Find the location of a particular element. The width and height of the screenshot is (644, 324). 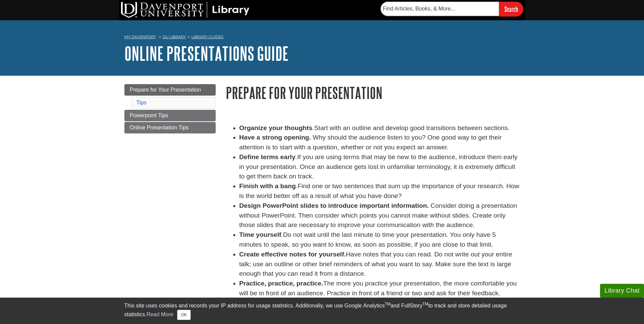

strong: Have a strong opening. is located at coordinates (275, 137).